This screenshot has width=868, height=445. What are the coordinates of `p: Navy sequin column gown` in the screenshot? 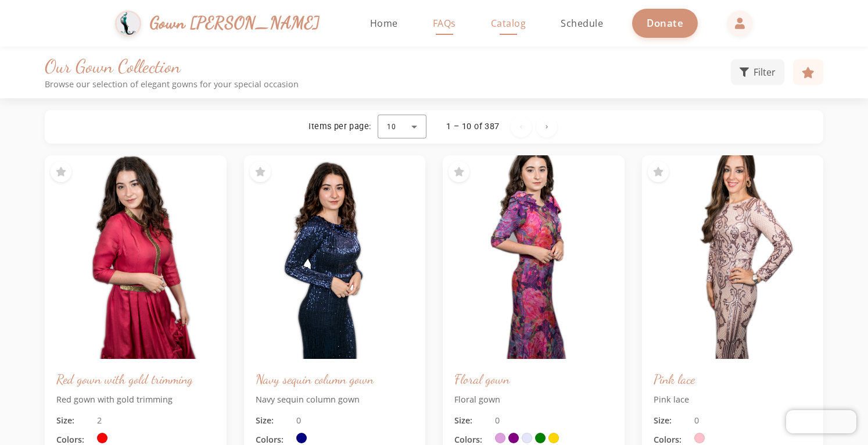 It's located at (335, 400).